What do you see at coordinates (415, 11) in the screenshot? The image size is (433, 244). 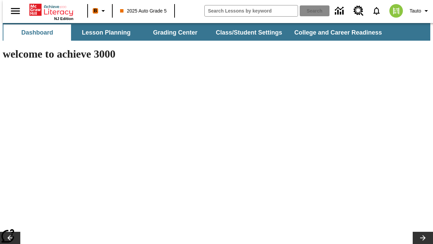 I see `span: Tauto` at bounding box center [415, 11].